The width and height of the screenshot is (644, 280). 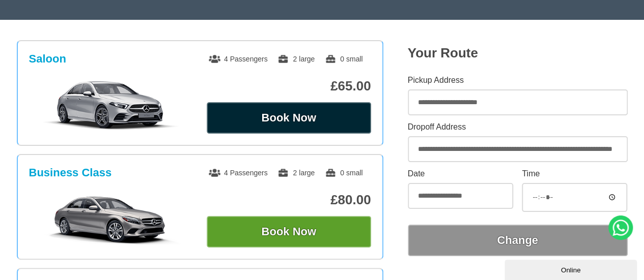 I want to click on label: Date, so click(x=460, y=174).